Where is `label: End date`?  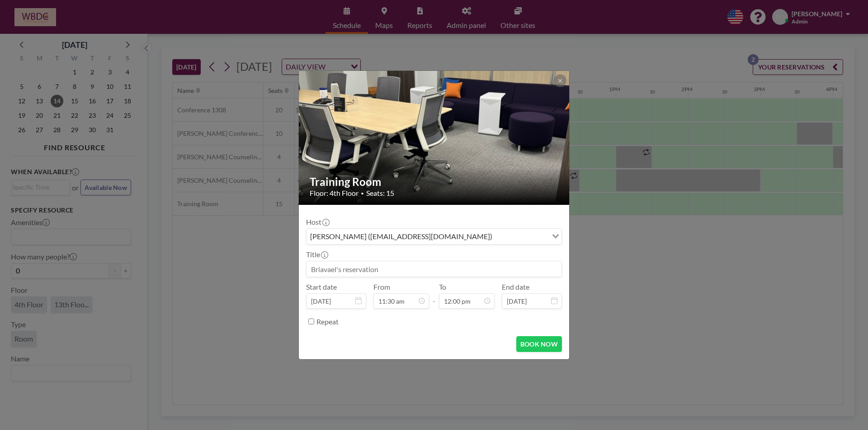
label: End date is located at coordinates (515, 287).